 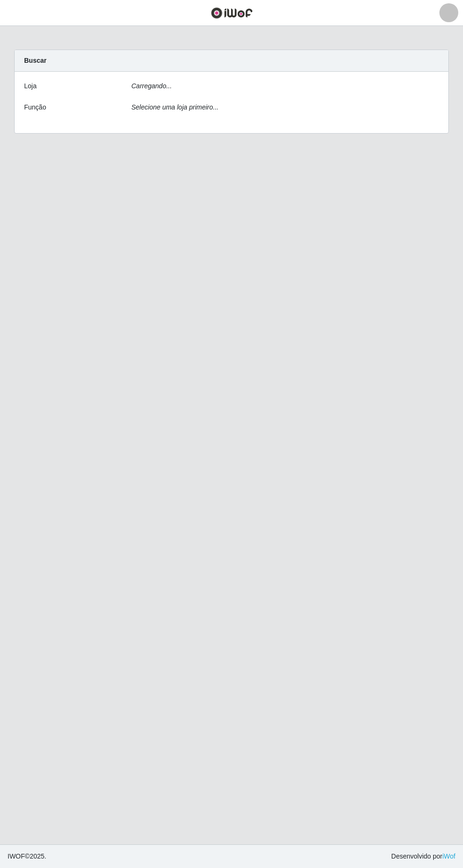 I want to click on strong: Buscar, so click(x=35, y=60).